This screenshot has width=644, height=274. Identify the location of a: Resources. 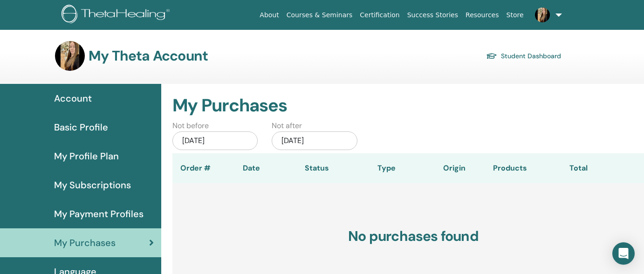
(482, 15).